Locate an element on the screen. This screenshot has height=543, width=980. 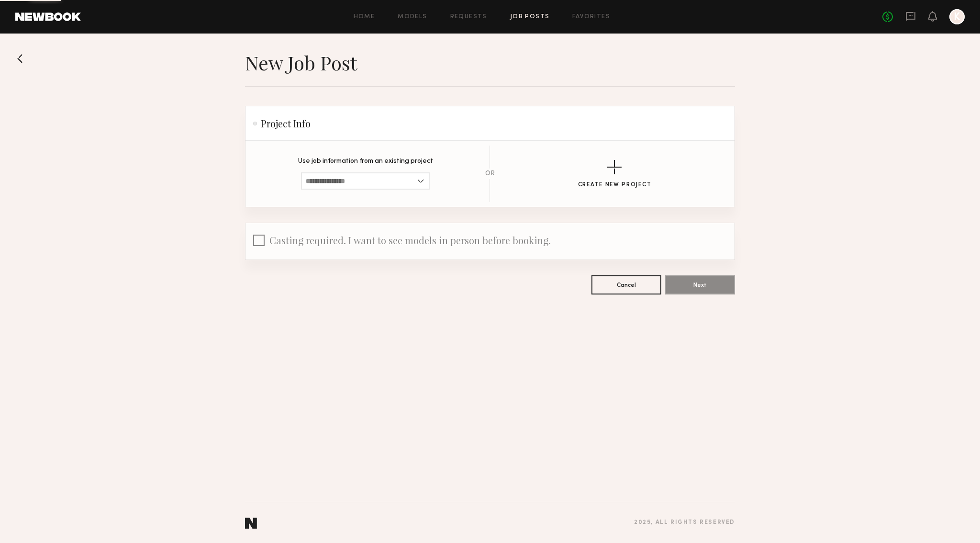
div: 2025 , all rights reserved is located at coordinates (684, 522).